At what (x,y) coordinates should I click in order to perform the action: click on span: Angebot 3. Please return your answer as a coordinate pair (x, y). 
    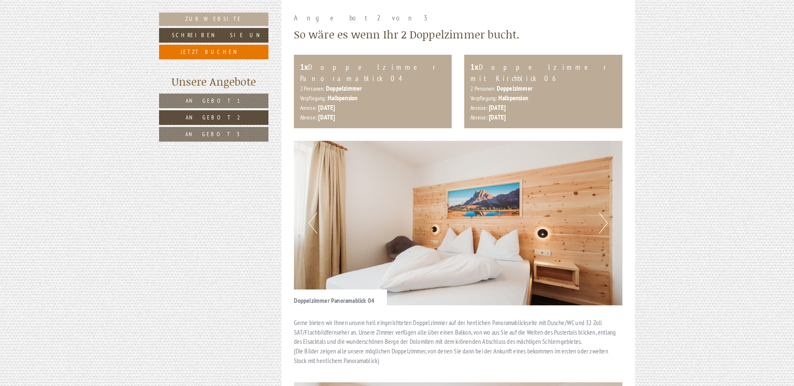
    Looking at the image, I should click on (214, 134).